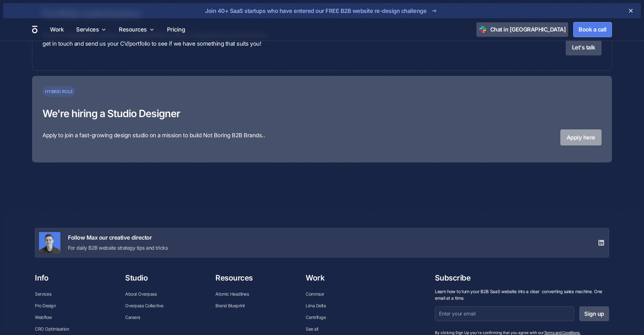 The image size is (644, 335). I want to click on a: Let's talk, so click(584, 47).